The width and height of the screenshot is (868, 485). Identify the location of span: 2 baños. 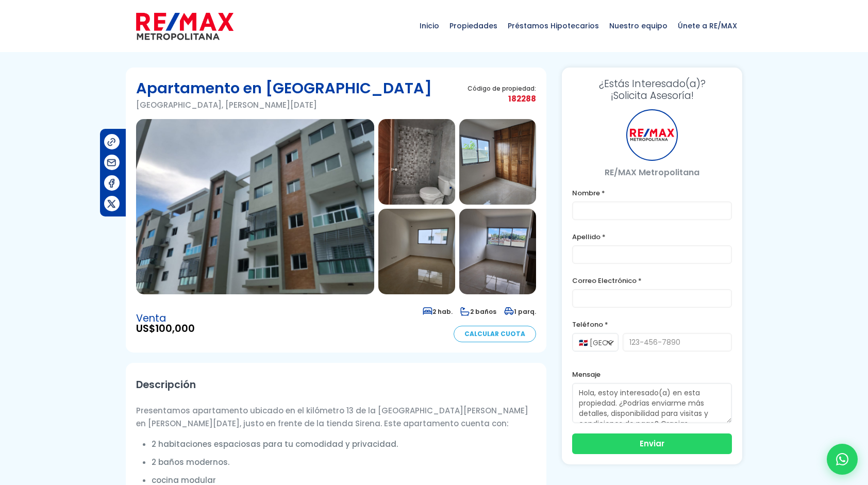
(479, 311).